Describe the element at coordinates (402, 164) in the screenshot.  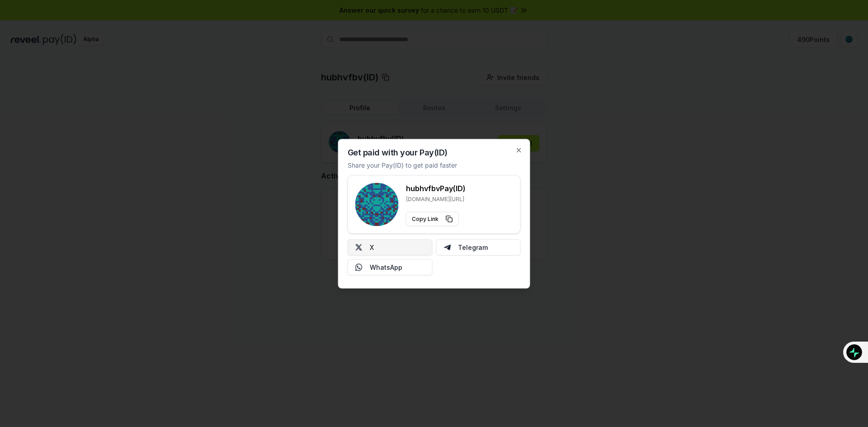
I see `p: Share your Pay(ID) to get paid faster` at that location.